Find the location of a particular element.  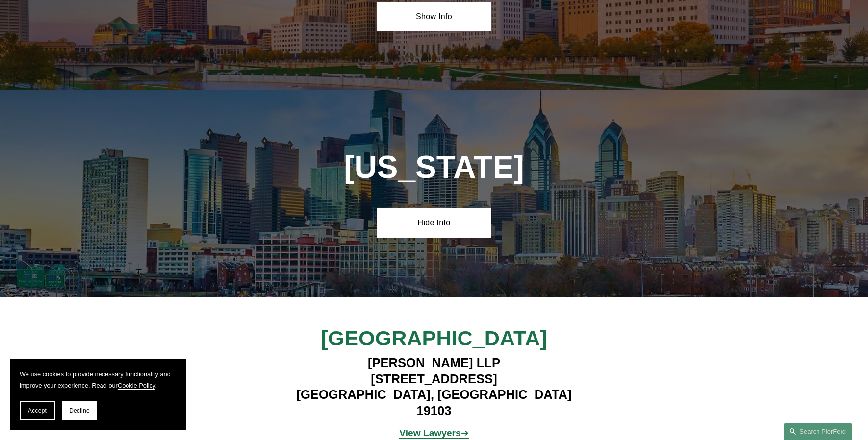

a: Show Info is located at coordinates (433, 17).